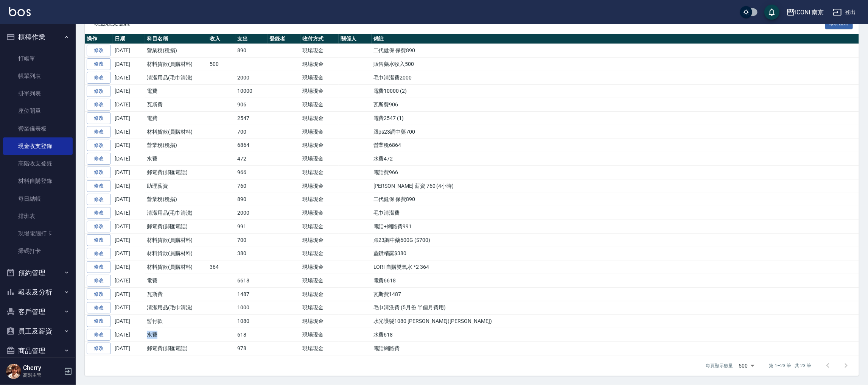 This screenshot has height=385, width=868. I want to click on a: 高階收支登錄, so click(38, 163).